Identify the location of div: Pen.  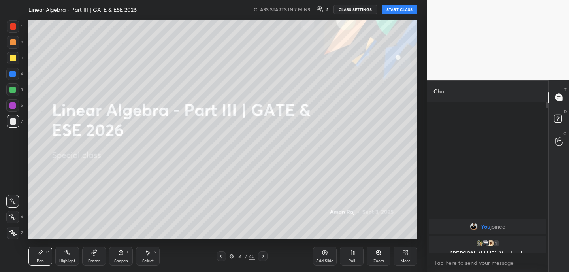
(40, 261).